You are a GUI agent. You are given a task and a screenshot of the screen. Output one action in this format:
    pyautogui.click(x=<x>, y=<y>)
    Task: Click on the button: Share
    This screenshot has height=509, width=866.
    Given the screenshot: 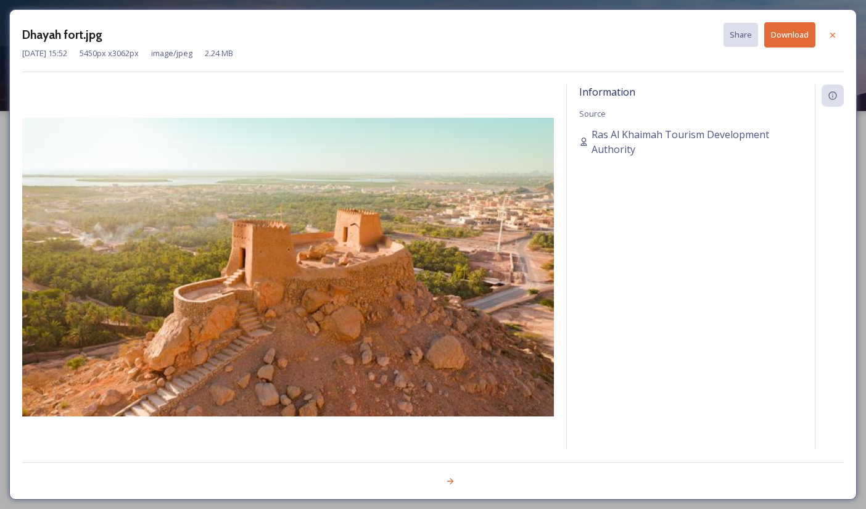 What is the action you would take?
    pyautogui.click(x=741, y=35)
    